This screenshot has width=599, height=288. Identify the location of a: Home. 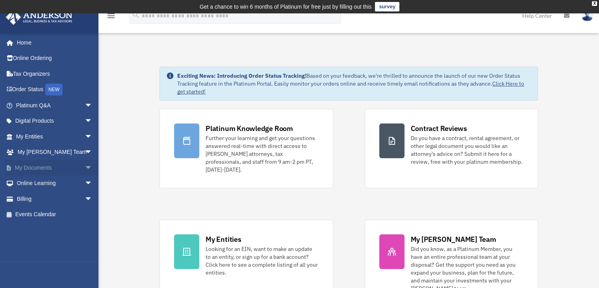
(53, 43).